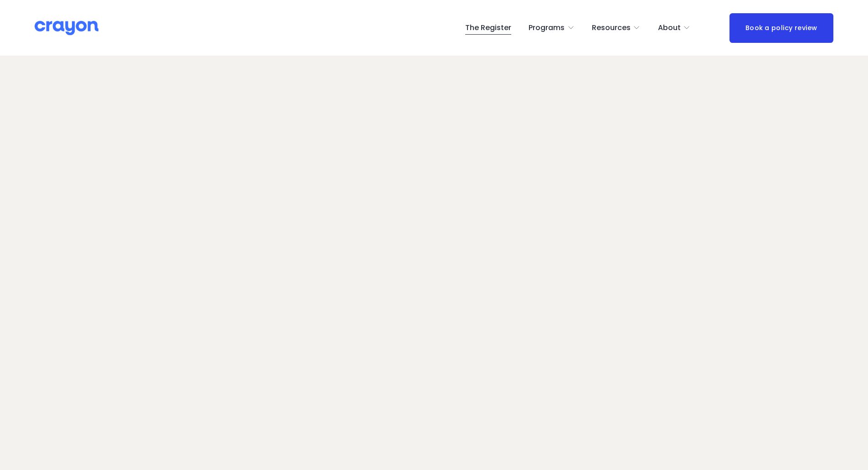 This screenshot has width=868, height=470. Describe the element at coordinates (488, 28) in the screenshot. I see `a: The Register` at that location.